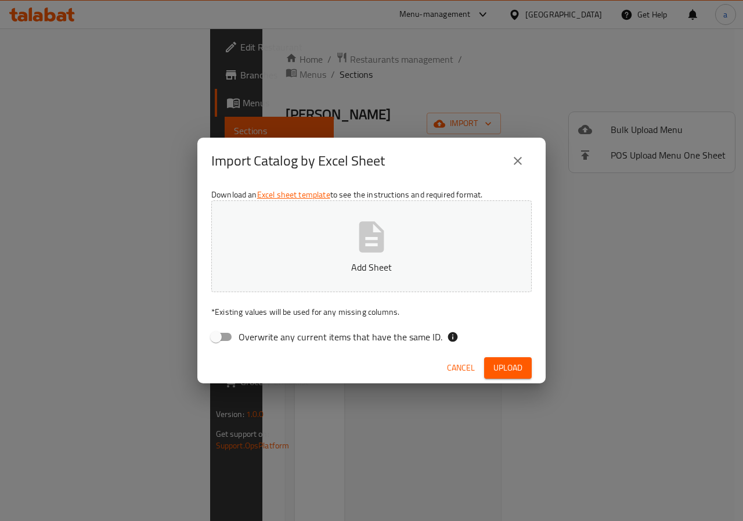 The width and height of the screenshot is (743, 521). I want to click on a: Excel sheet template, so click(294, 194).